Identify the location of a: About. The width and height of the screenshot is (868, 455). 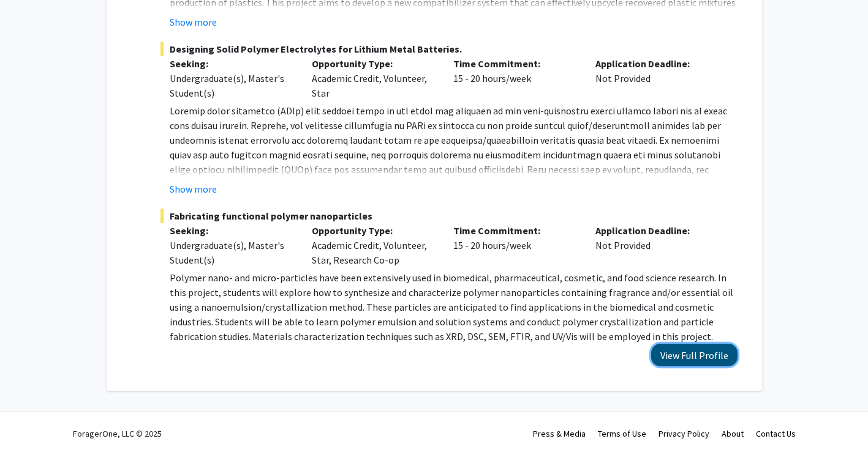
(732, 434).